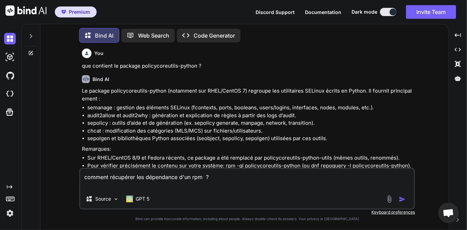 This screenshot has width=467, height=230. What do you see at coordinates (448, 213) in the screenshot?
I see `div: Ouvrir le chat` at bounding box center [448, 213].